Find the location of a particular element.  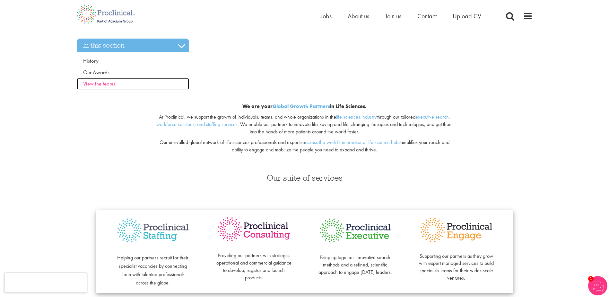

span: Helping our partners recruit for their specialist vacancies by connecting them with talented prof... is located at coordinates (153, 270).